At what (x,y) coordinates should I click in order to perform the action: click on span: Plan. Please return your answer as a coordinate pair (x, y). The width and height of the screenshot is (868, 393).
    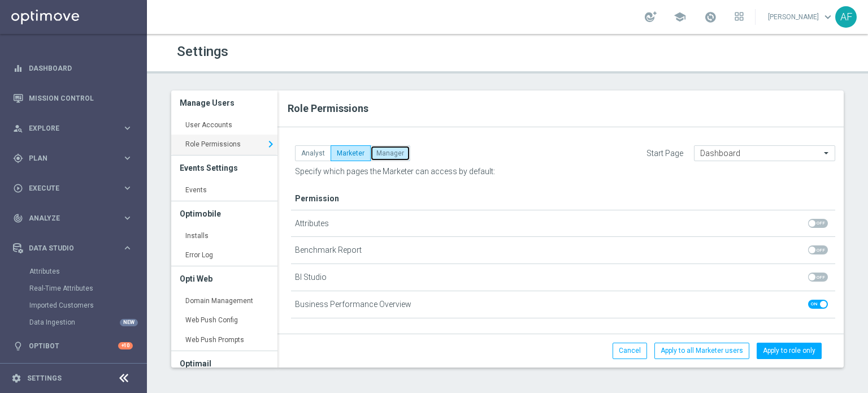
    Looking at the image, I should click on (76, 159).